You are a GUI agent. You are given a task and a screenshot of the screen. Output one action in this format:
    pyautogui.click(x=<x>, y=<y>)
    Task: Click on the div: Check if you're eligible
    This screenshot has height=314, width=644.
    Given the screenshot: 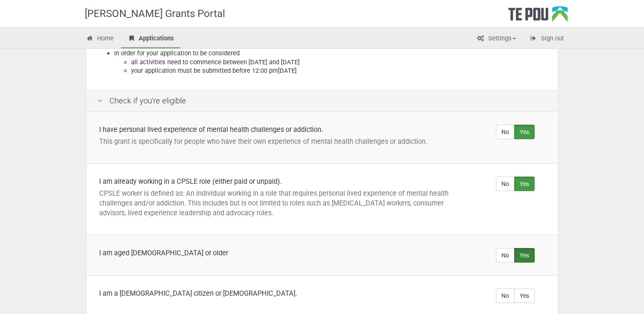 What is the action you would take?
    pyautogui.click(x=322, y=100)
    